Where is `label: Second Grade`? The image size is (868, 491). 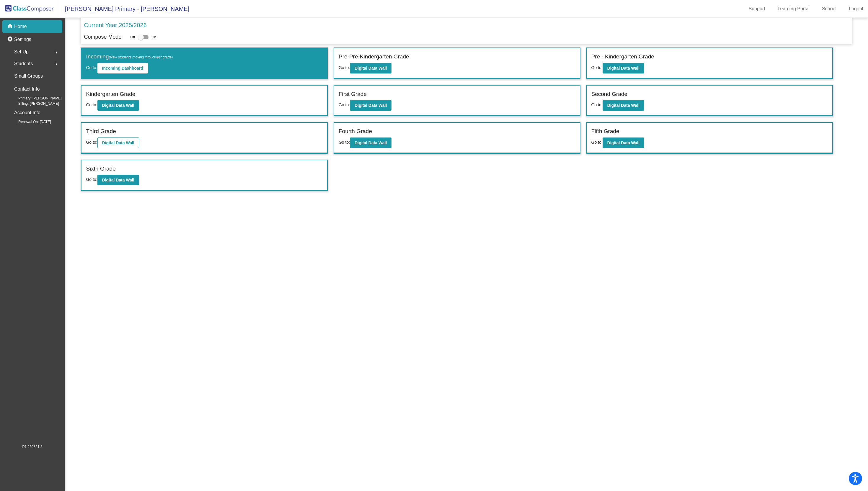 label: Second Grade is located at coordinates (609, 94).